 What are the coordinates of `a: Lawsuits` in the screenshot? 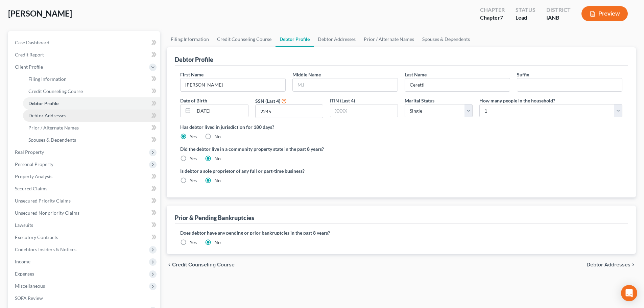 It's located at (85, 225).